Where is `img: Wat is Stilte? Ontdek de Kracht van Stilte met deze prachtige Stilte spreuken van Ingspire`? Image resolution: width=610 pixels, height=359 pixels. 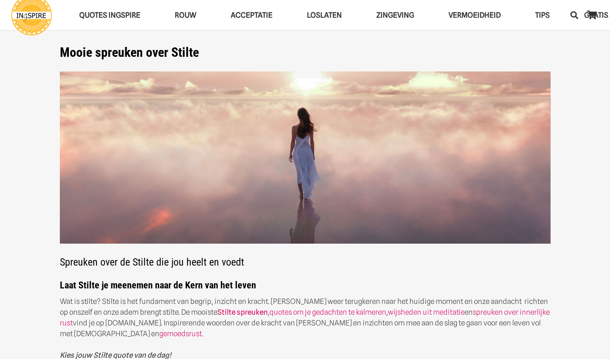 img: Wat is Stilte? Ontdek de Kracht van Stilte met deze prachtige Stilte spreuken van Ingspire is located at coordinates (305, 158).